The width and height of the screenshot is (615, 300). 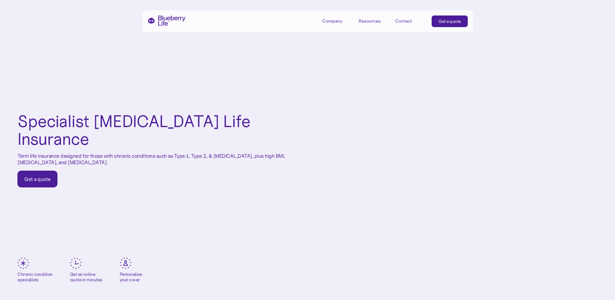 I want to click on div: Chronic condition specialists, so click(x=35, y=277).